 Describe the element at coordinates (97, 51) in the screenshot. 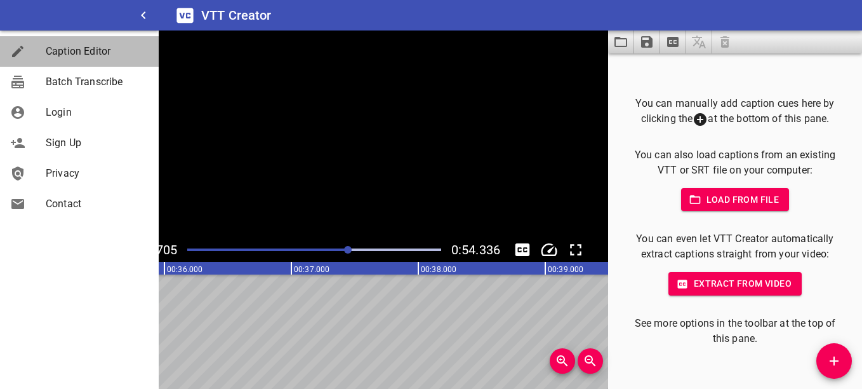

I see `span: Caption Editor` at that location.